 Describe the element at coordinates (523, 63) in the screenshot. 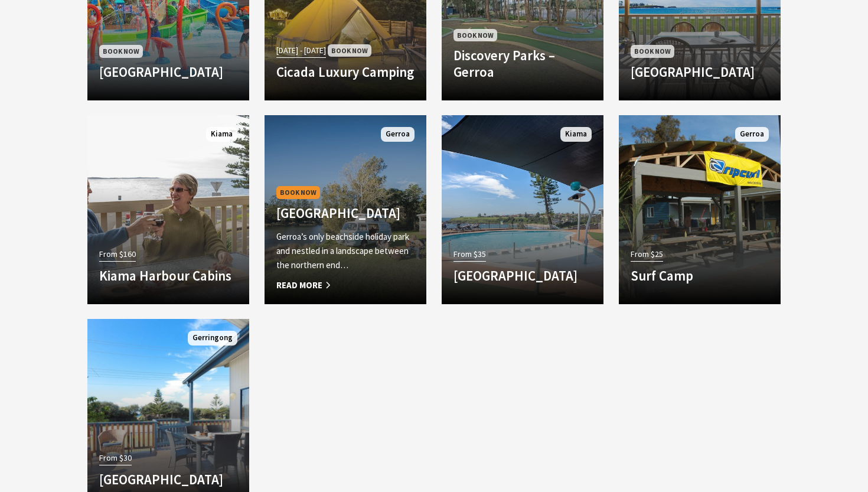

I see `h4: Discovery Parks – Gerroa` at that location.